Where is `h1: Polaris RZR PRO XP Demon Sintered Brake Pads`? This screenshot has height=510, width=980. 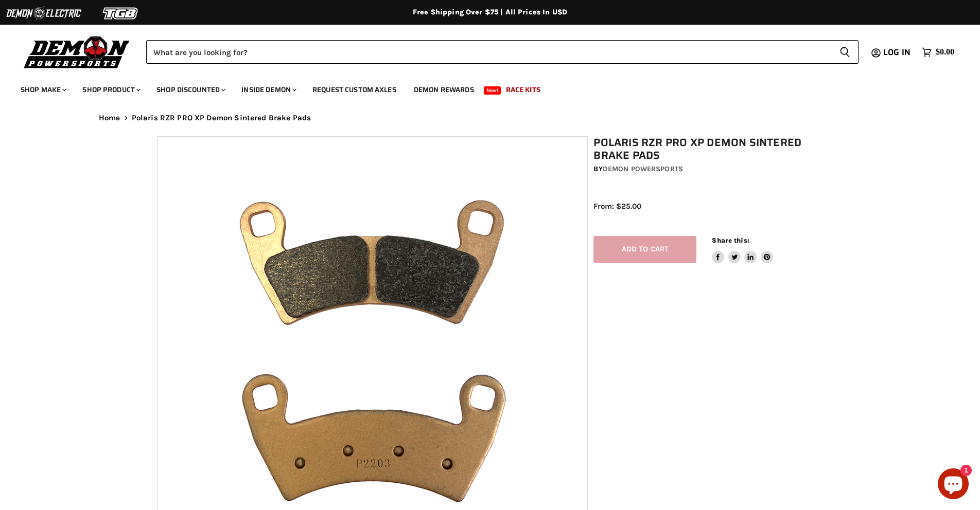 h1: Polaris RZR PRO XP Demon Sintered Brake Pads is located at coordinates (711, 149).